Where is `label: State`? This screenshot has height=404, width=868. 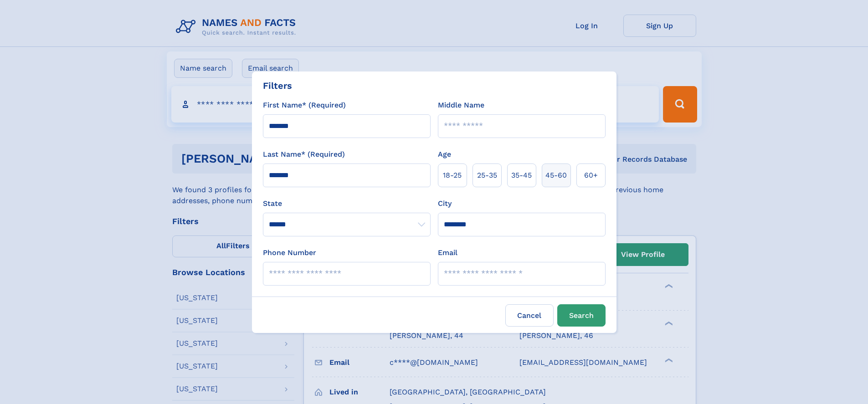
label: State is located at coordinates (347, 204).